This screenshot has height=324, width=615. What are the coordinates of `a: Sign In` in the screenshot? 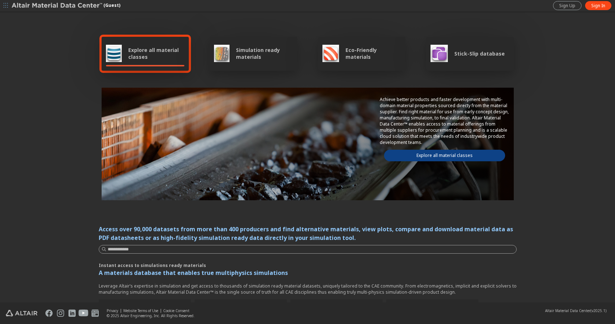 It's located at (598, 5).